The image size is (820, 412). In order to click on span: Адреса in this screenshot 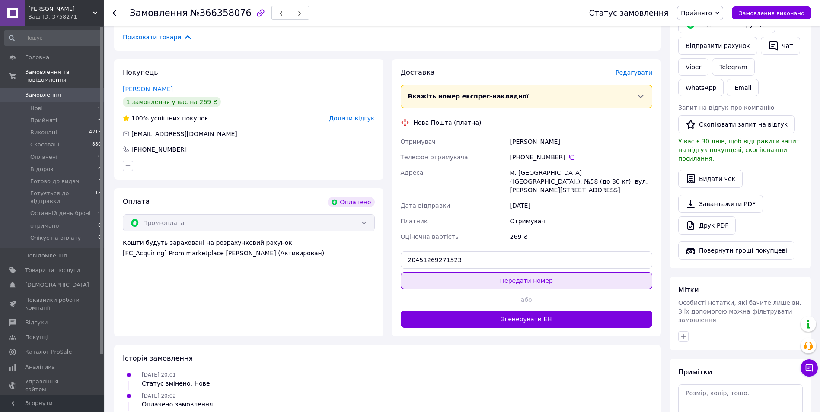, I will do `click(412, 173)`.